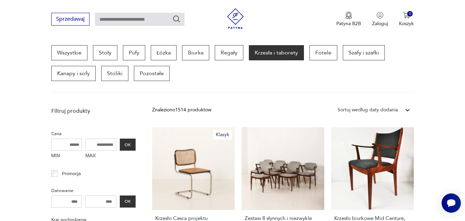 This screenshot has width=465, height=221. I want to click on p: Regały, so click(229, 53).